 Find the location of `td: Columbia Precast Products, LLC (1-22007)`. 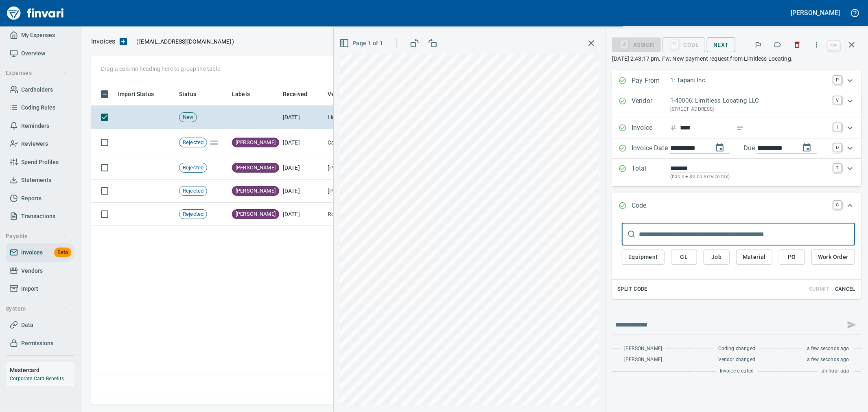

td: Columbia Precast Products, LLC (1-22007) is located at coordinates (365, 142).